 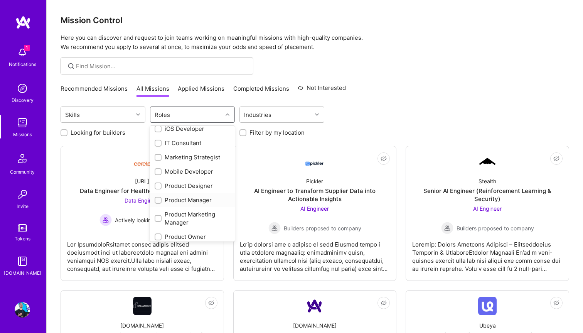 I want to click on img: User Avatar, so click(x=22, y=310).